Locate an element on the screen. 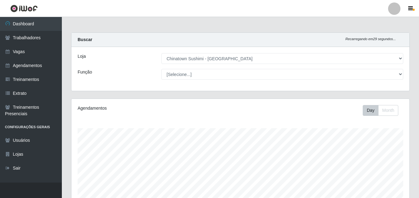 Image resolution: width=419 pixels, height=198 pixels. label: Loja is located at coordinates (82, 56).